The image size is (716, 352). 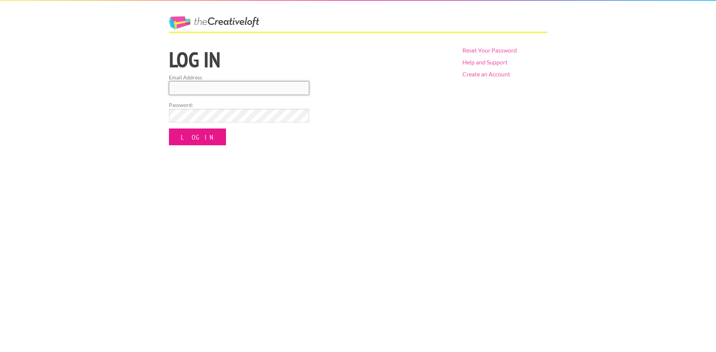 I want to click on input: Log In, so click(x=197, y=137).